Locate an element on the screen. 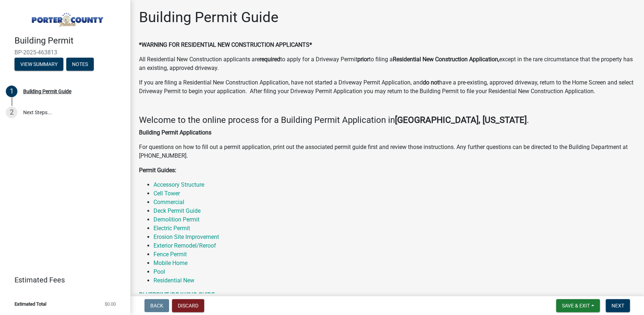 This screenshot has width=644, height=315. span: Next is located at coordinates (618, 305).